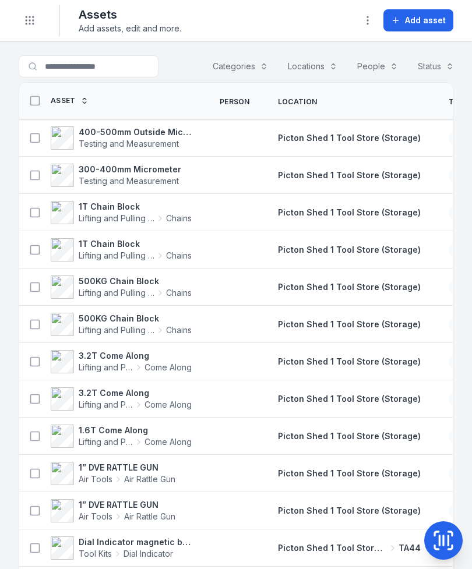 Image resolution: width=472 pixels, height=569 pixels. Describe the element at coordinates (312, 66) in the screenshot. I see `button: Locations` at that location.